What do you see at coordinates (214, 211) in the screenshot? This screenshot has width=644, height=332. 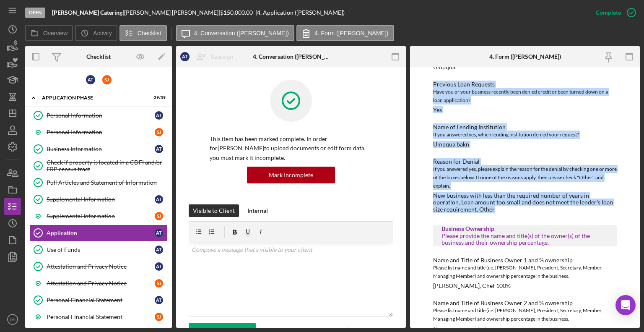 I see `button: Visible to Client` at bounding box center [214, 211].